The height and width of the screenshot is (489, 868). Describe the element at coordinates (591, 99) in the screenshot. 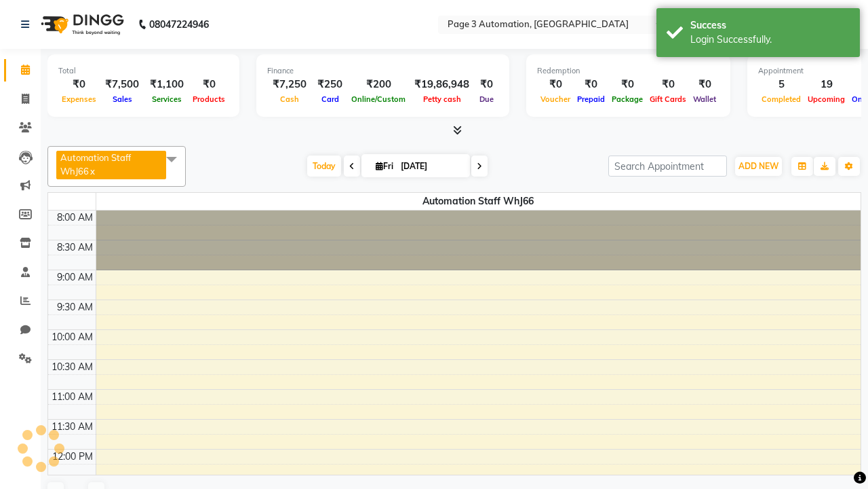

I see `span: Prepaid` at that location.